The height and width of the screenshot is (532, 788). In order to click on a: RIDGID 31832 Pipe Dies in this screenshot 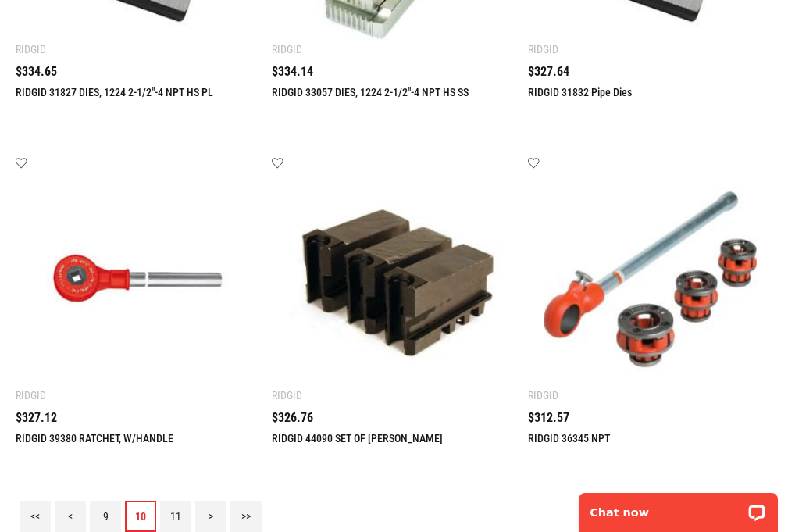, I will do `click(580, 93)`.